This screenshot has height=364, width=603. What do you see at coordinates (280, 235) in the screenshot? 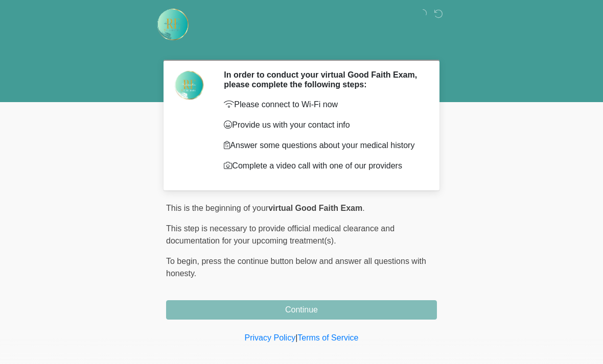
I see `span: This step is necessary to provide official medical clearance and documentation for your upcoming ...` at bounding box center [280, 235].